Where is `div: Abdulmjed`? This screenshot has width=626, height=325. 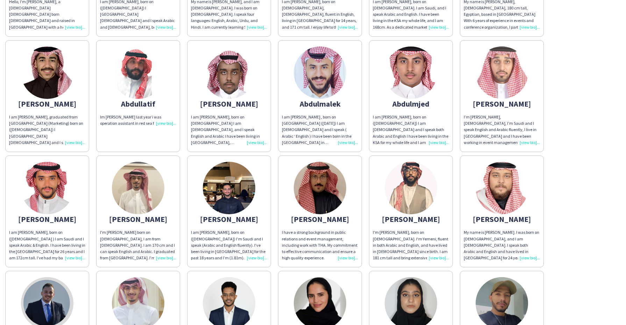 div: Abdulmjed is located at coordinates (411, 104).